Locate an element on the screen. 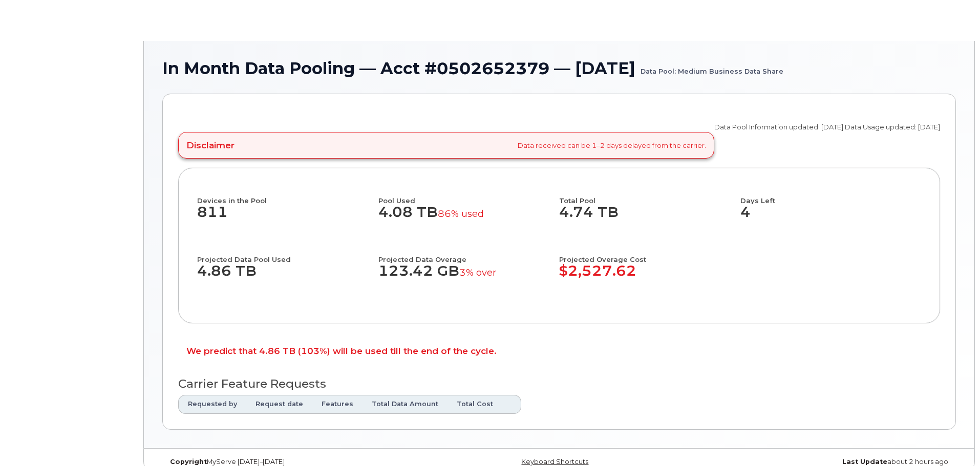 Image resolution: width=980 pixels, height=466 pixels. a: Keyboard Shortcuts is located at coordinates (554, 461).